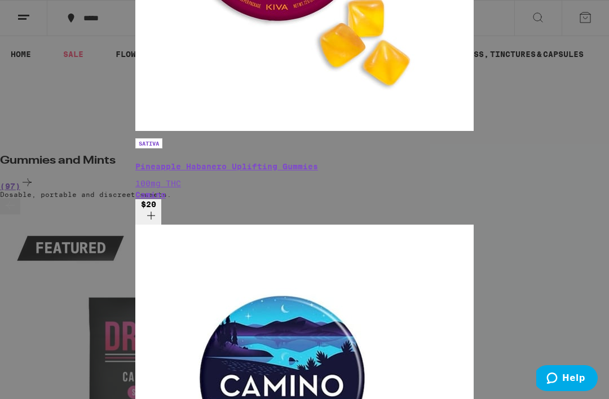 The width and height of the screenshot is (609, 399). What do you see at coordinates (37, 13) in the screenshot?
I see `span: Help` at bounding box center [37, 13].